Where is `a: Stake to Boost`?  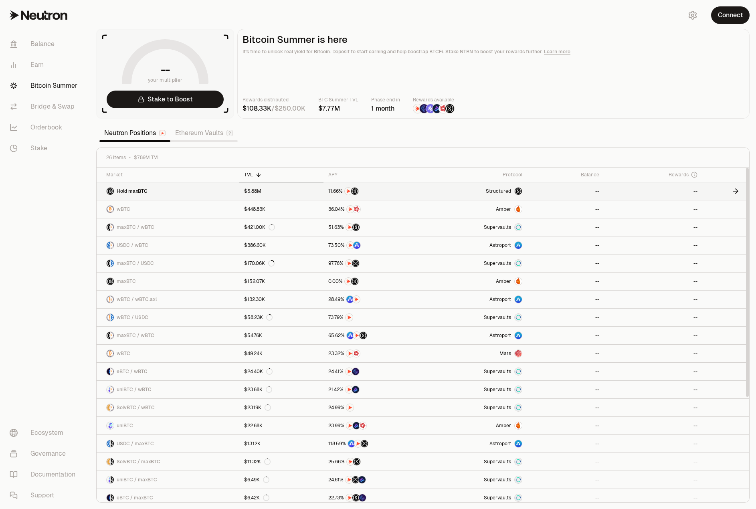 a: Stake to Boost is located at coordinates (165, 99).